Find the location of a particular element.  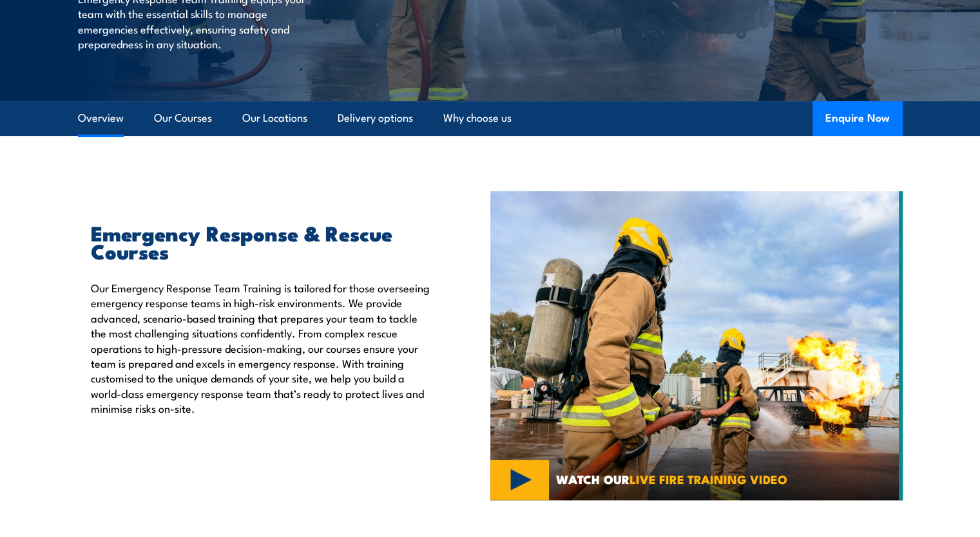

a: Our Locations is located at coordinates (275, 118).